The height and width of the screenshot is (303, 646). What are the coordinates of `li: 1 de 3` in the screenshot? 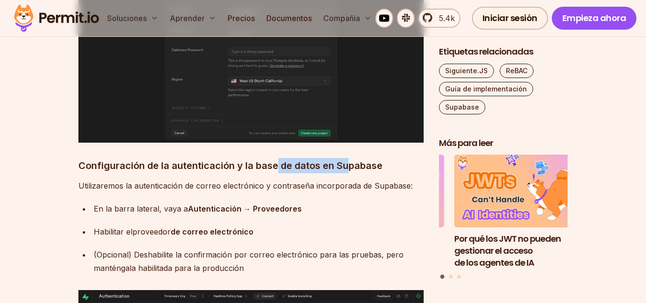 It's located at (519, 212).